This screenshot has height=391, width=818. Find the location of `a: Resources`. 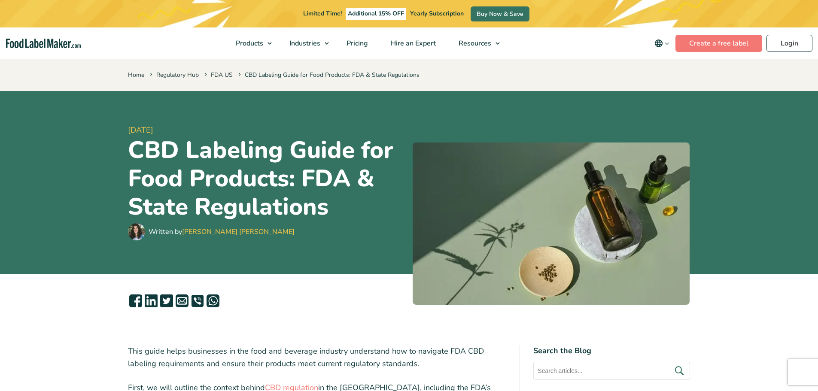

a: Resources is located at coordinates (476, 43).